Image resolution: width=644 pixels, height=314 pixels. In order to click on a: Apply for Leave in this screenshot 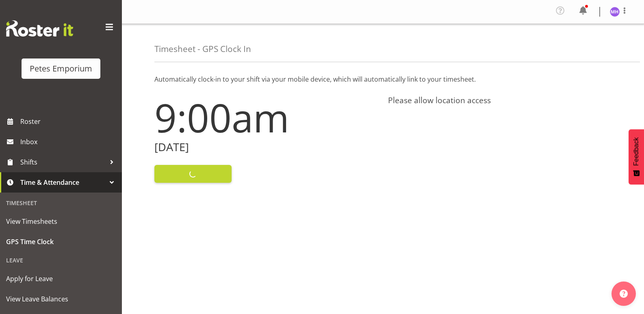, I will do `click(61, 279)`.